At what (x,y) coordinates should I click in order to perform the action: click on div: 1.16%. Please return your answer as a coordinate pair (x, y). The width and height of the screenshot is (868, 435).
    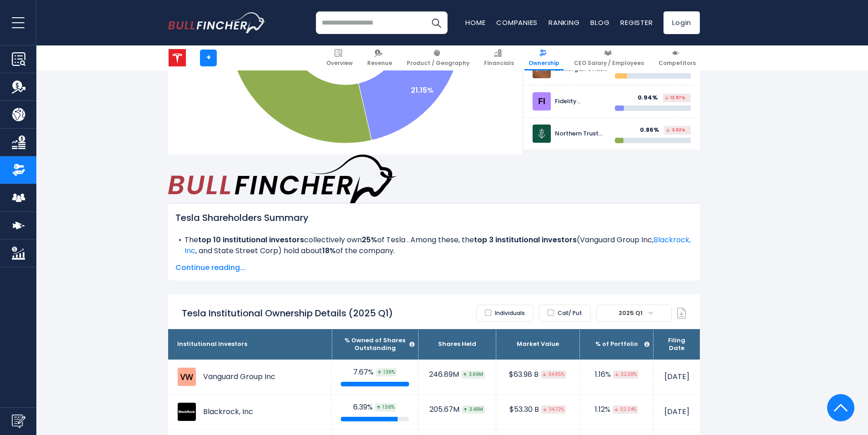
    Looking at the image, I should click on (616, 375).